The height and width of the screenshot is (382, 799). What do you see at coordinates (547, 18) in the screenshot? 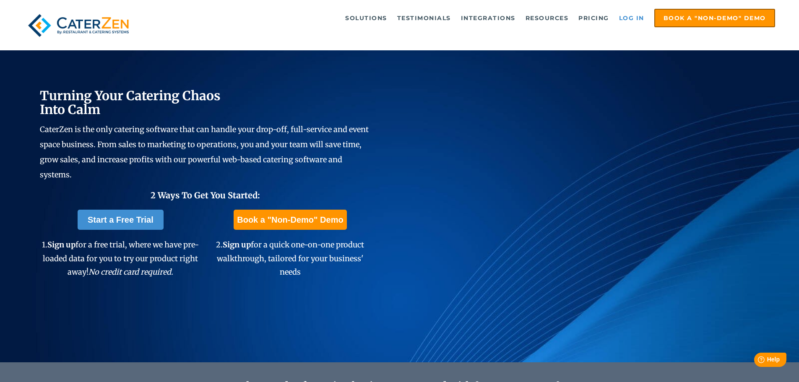
I see `a: Resources` at bounding box center [547, 18].